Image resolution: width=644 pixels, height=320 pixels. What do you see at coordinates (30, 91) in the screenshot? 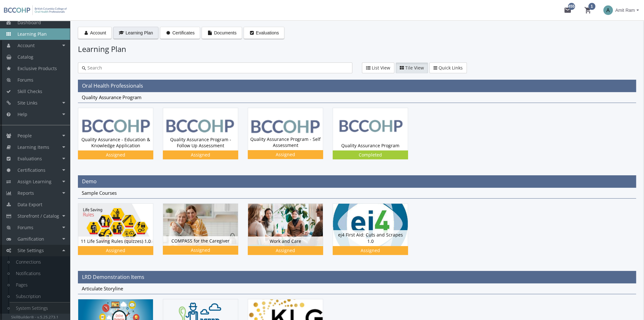
I see `span: Skill Checks` at bounding box center [30, 91].